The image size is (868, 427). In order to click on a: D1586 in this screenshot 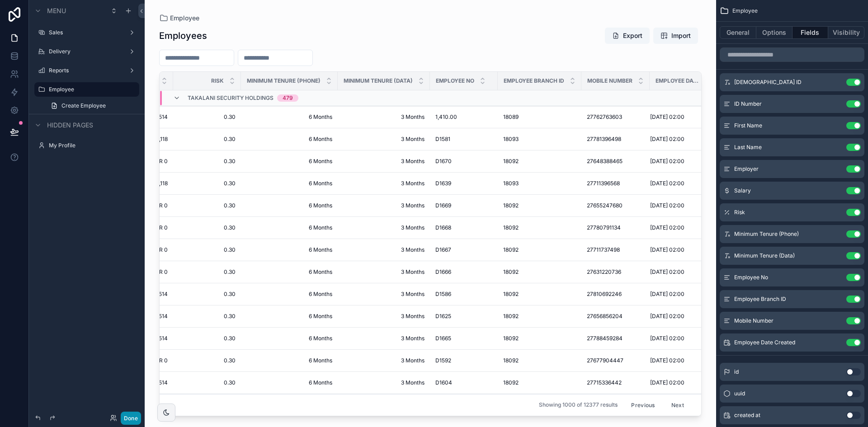, I will do `click(465, 295)`.